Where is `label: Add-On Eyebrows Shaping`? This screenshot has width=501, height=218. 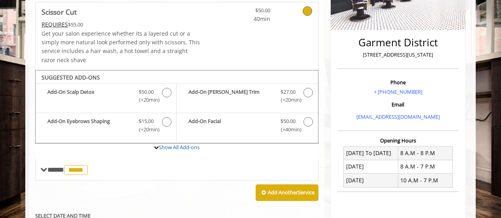 label: Add-On Eyebrows Shaping is located at coordinates (106, 126).